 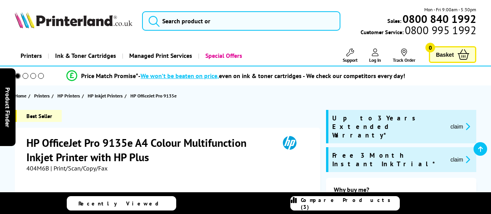 What do you see at coordinates (121, 203) in the screenshot?
I see `a: Recently Viewed` at bounding box center [121, 203].